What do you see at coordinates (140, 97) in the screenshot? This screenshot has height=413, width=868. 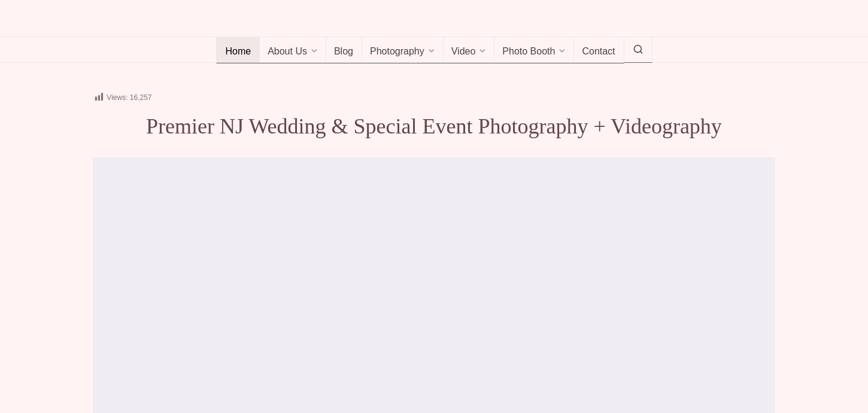 I see `span: 16,257` at bounding box center [140, 97].